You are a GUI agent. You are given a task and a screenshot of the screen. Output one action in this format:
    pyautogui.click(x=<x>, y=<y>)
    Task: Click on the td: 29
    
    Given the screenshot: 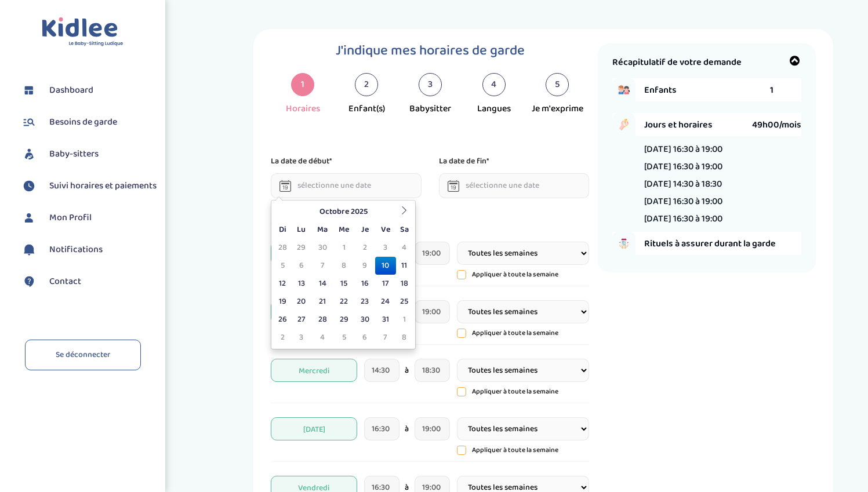 What is the action you would take?
    pyautogui.click(x=301, y=247)
    